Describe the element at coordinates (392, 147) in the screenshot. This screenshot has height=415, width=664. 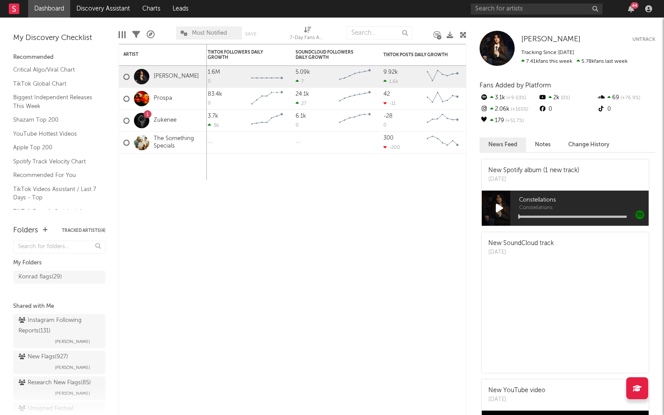
I see `div: -200` at that location.